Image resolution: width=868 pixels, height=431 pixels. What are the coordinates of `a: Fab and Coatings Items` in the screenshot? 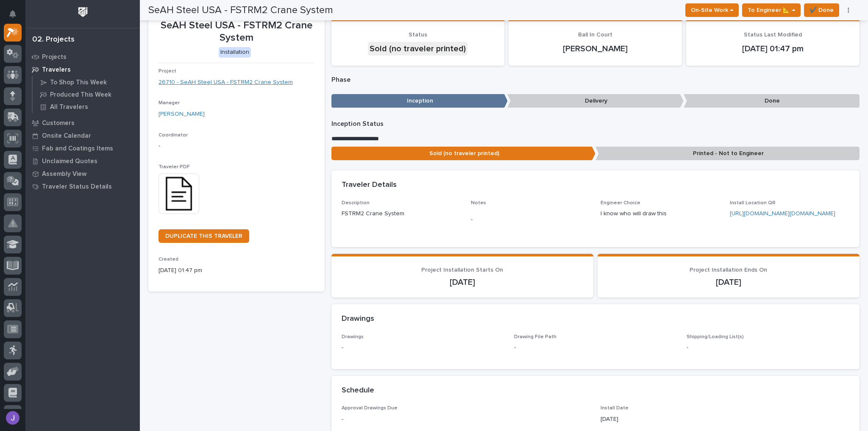 It's located at (83, 148).